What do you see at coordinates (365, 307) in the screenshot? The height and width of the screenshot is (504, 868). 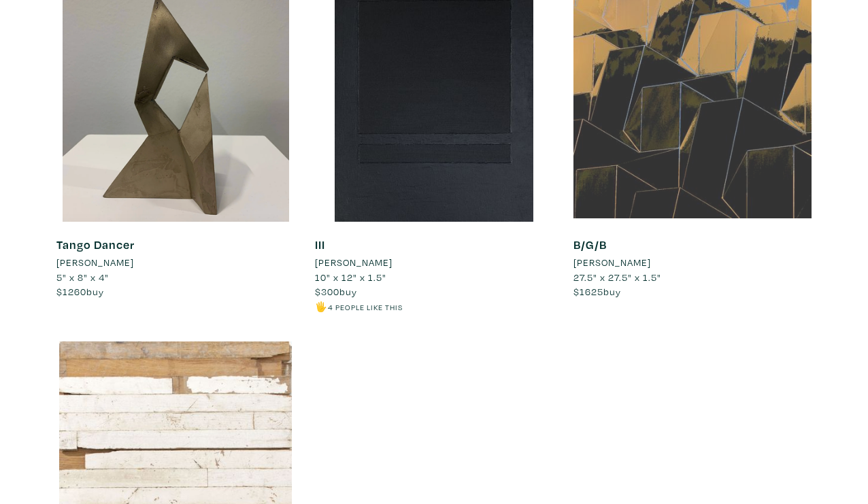 I see `small: 4 people like this` at bounding box center [365, 307].